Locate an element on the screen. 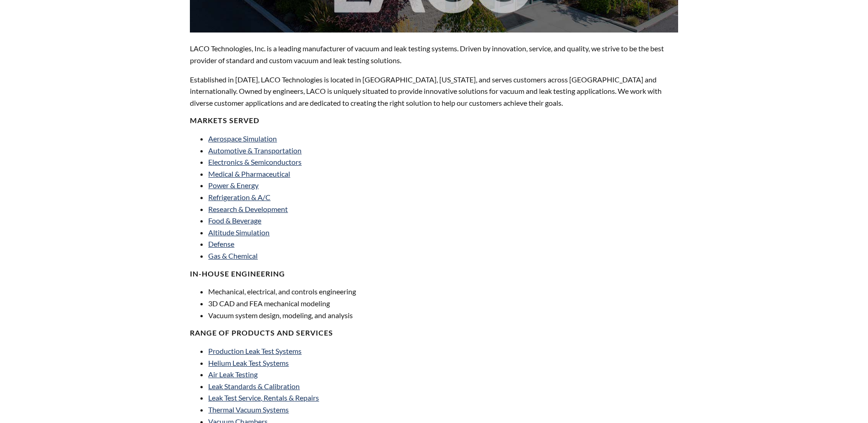 The width and height of the screenshot is (868, 423). a: Gas & Chemical is located at coordinates (233, 255).